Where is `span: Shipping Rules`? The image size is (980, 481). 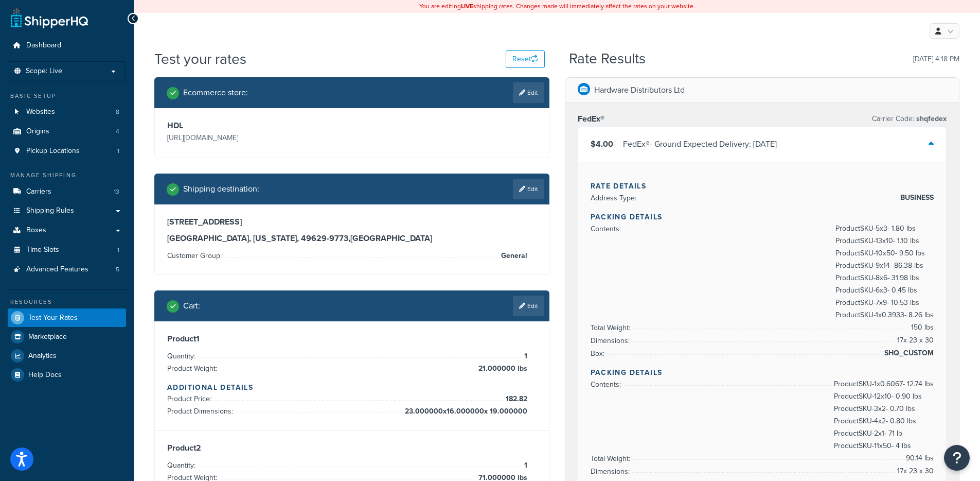
span: Shipping Rules is located at coordinates (50, 211).